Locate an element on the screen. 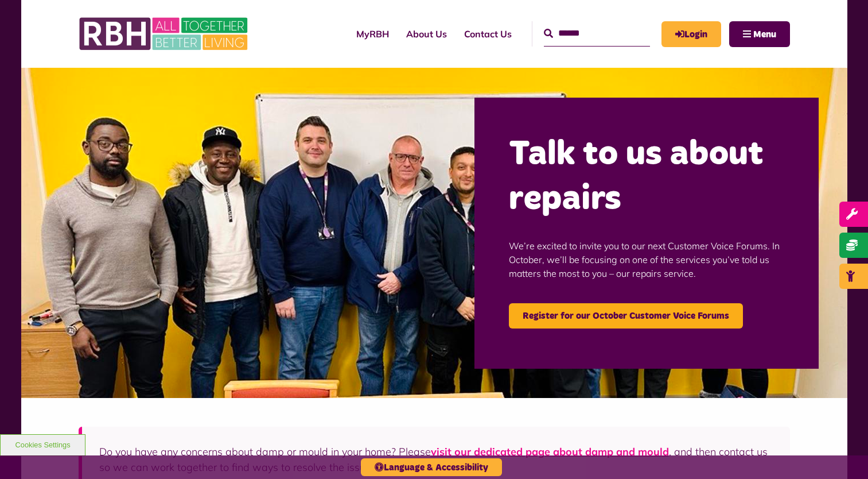  button: Navigation is located at coordinates (760, 34).